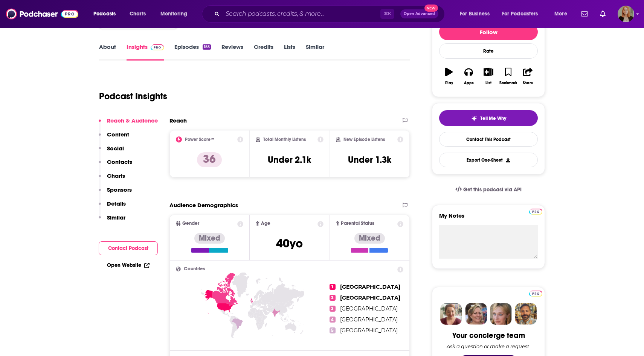  What do you see at coordinates (120, 190) in the screenshot?
I see `p: Sponsors` at bounding box center [120, 190].